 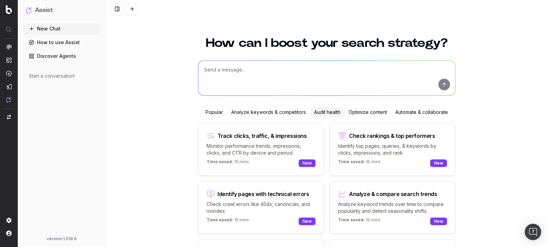 I want to click on div: Popular, so click(x=214, y=112).